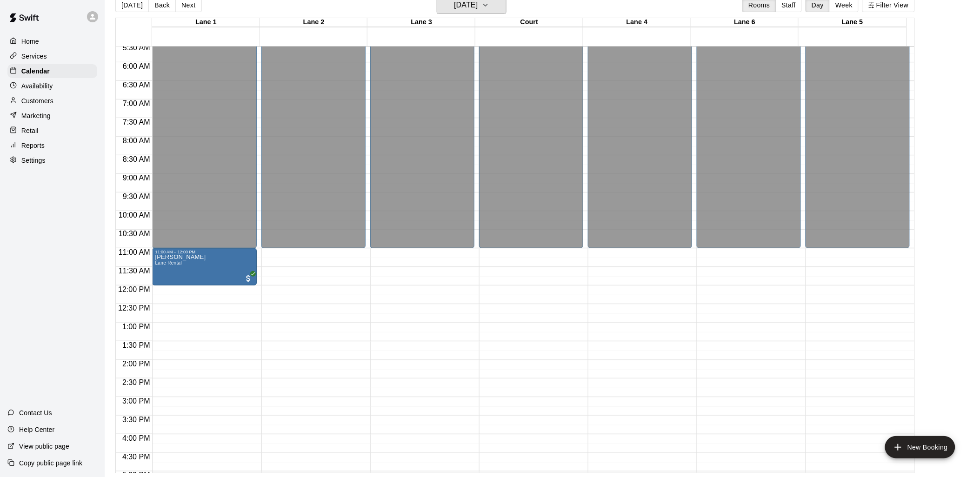 Image resolution: width=980 pixels, height=477 pixels. Describe the element at coordinates (137, 438) in the screenshot. I see `span: 4:00 PM` at that location.